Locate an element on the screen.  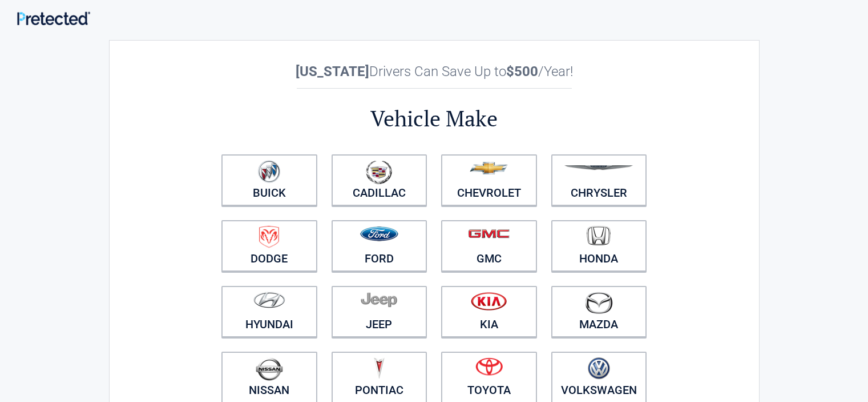
a: Cadillac is located at coordinates (380, 180).